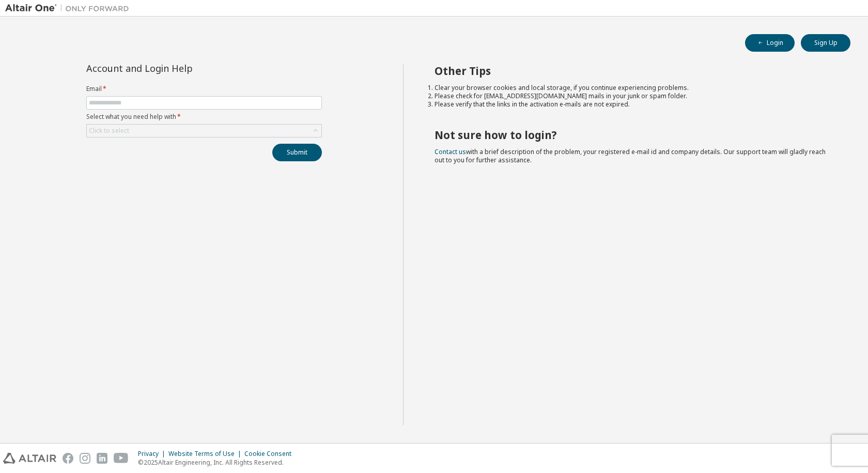 This screenshot has height=473, width=868. Describe the element at coordinates (633, 135) in the screenshot. I see `h2: Not sure how to login?` at that location.